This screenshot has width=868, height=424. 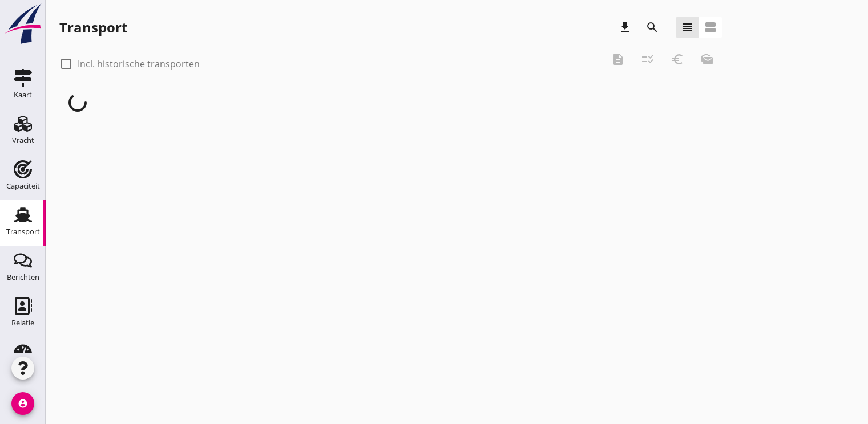 What do you see at coordinates (23, 24) in the screenshot?
I see `img: logo-small.a267ee39.svg` at bounding box center [23, 24].